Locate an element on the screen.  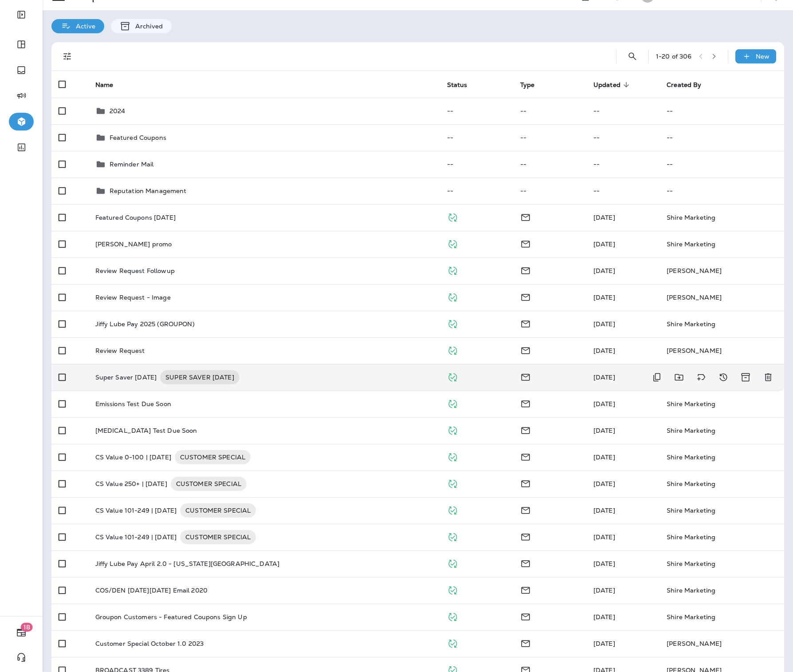
p: Customer Special October 1.0 2023 is located at coordinates (149, 643).